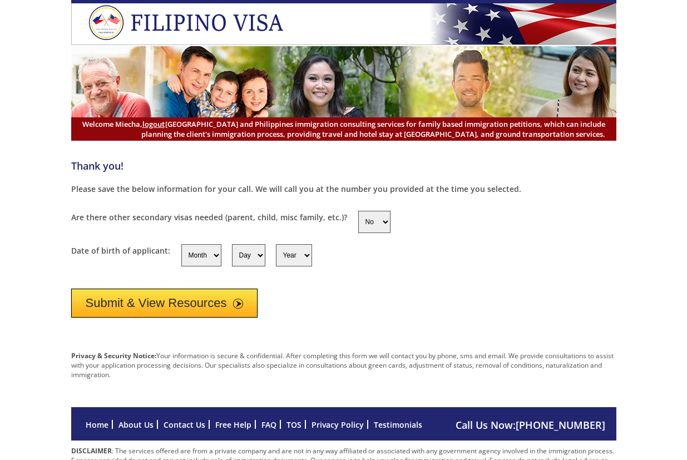 The height and width of the screenshot is (460, 687). Describe the element at coordinates (153, 124) in the screenshot. I see `a: logout` at that location.